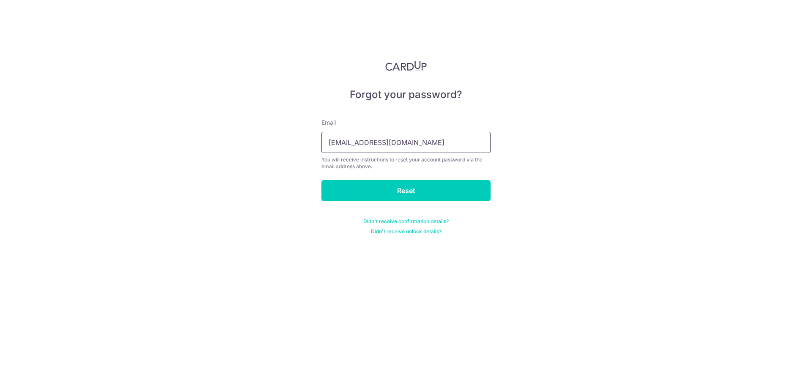 This screenshot has height=385, width=812. What do you see at coordinates (406, 163) in the screenshot?
I see `div: You will receive instructions to reset your account password via the email address above.` at bounding box center [406, 163].